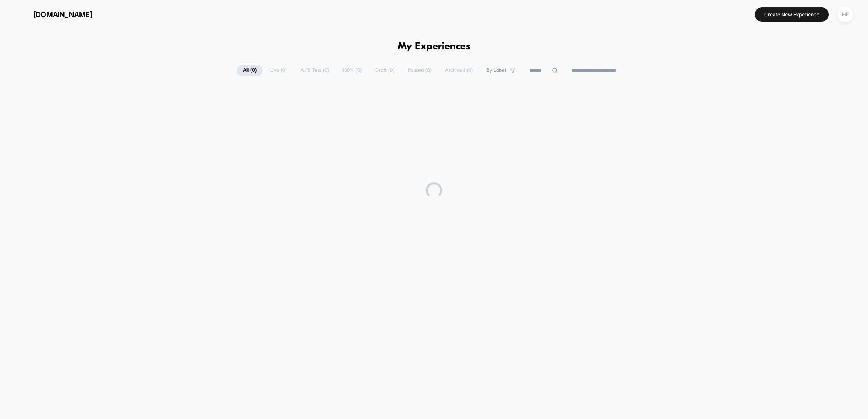 The width and height of the screenshot is (868, 419). Describe the element at coordinates (434, 47) in the screenshot. I see `h1: My Experiences` at that location.